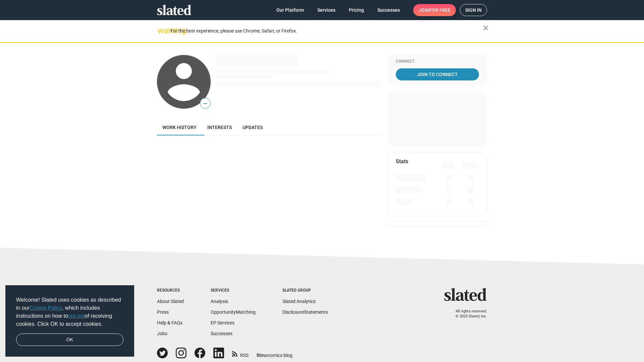 Image resolution: width=644 pixels, height=362 pixels. I want to click on a: Press, so click(163, 312).